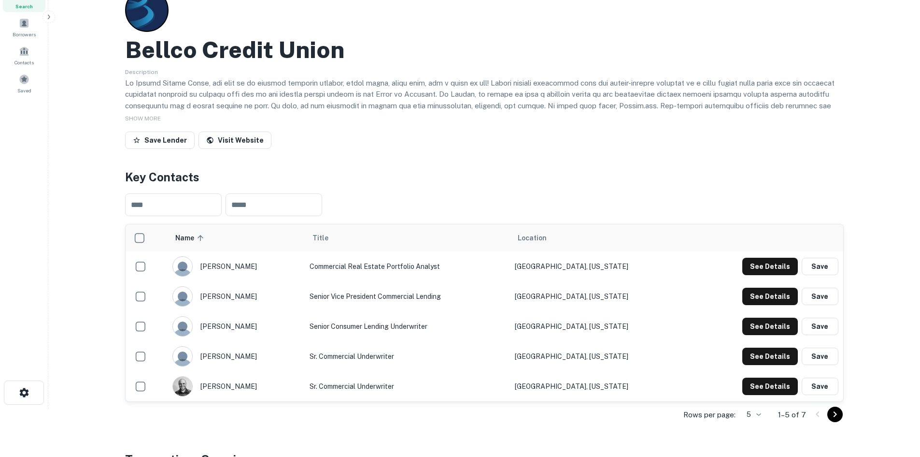 This screenshot has height=457, width=920. I want to click on div: Borrowers, so click(24, 27).